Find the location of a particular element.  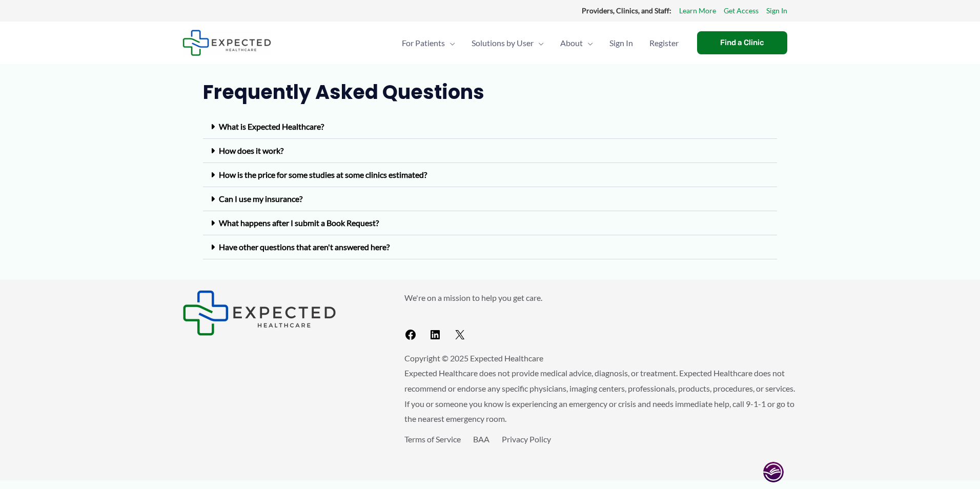

a: Have other questions that aren't answered here? is located at coordinates (304, 246).